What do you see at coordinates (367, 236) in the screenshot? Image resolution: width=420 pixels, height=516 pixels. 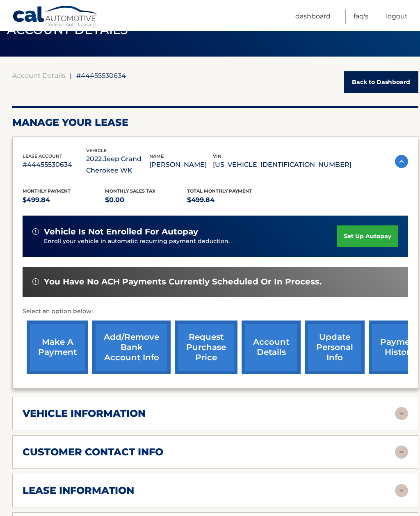 I see `a: set up autopay` at bounding box center [367, 236].